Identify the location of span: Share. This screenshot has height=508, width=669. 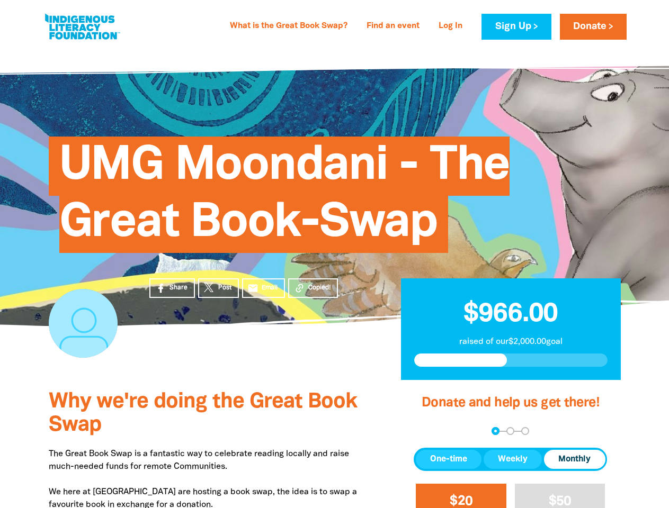
(178, 288).